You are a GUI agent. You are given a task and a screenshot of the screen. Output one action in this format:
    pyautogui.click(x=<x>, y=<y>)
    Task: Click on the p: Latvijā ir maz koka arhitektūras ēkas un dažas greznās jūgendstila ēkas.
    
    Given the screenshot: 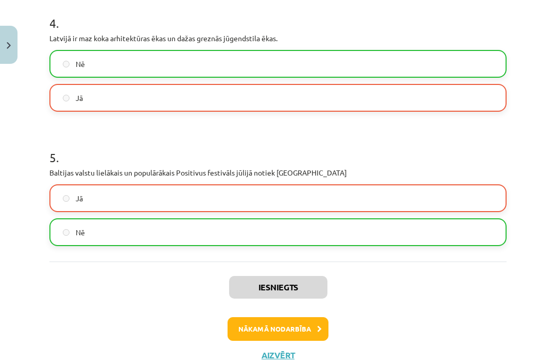 What is the action you would take?
    pyautogui.click(x=278, y=38)
    